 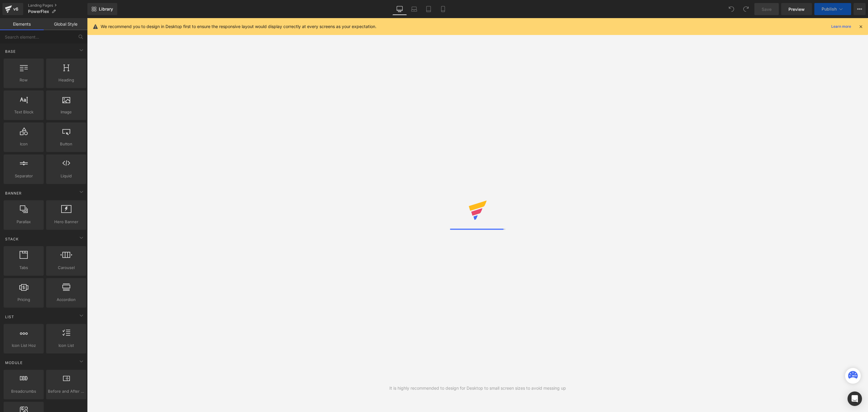 I want to click on p: We recommend you to design in Desktop first to ensure the responsive layout would display correct..., so click(x=239, y=27).